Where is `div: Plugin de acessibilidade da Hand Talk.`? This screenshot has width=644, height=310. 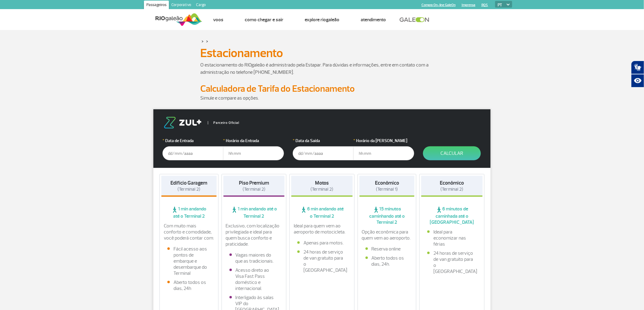 div: Plugin de acessibilidade da Hand Talk. is located at coordinates (638, 74).